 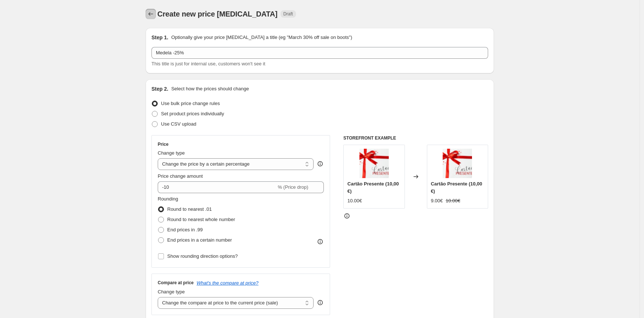 What do you see at coordinates (354, 201) in the screenshot?
I see `div: 10.00€` at bounding box center [354, 201].